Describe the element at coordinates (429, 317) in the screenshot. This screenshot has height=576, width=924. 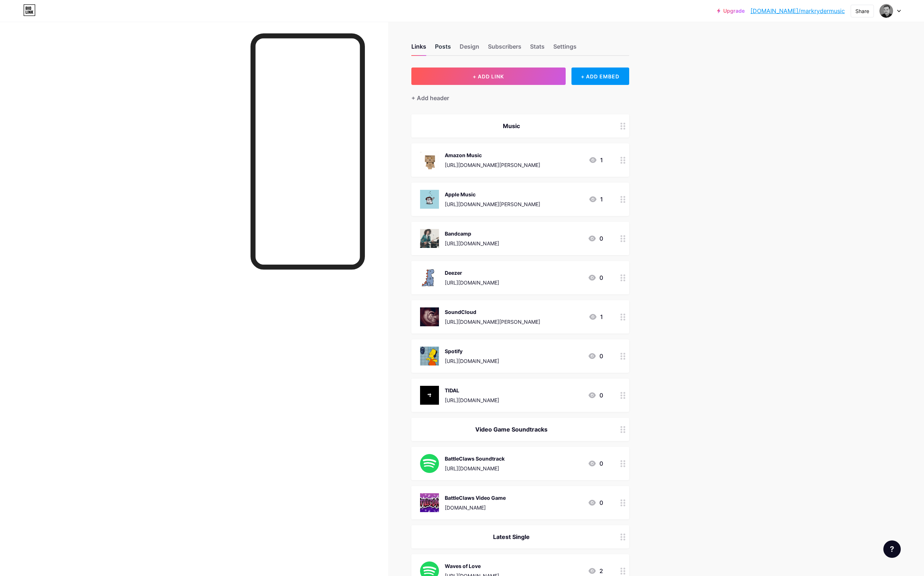
I see `img: SoundCloud` at that location.